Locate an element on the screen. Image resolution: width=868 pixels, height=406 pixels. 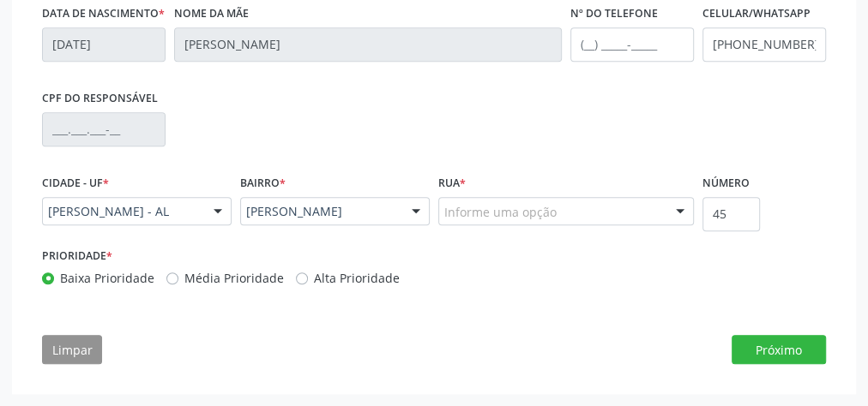
label: Número is located at coordinates (726, 184).